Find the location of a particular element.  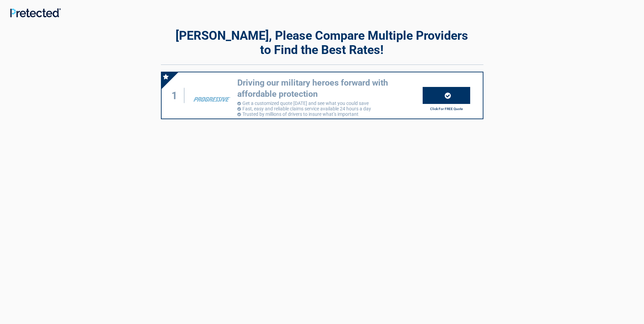

li: Trusted by millions of drivers to insure what’s important is located at coordinates (330, 114).